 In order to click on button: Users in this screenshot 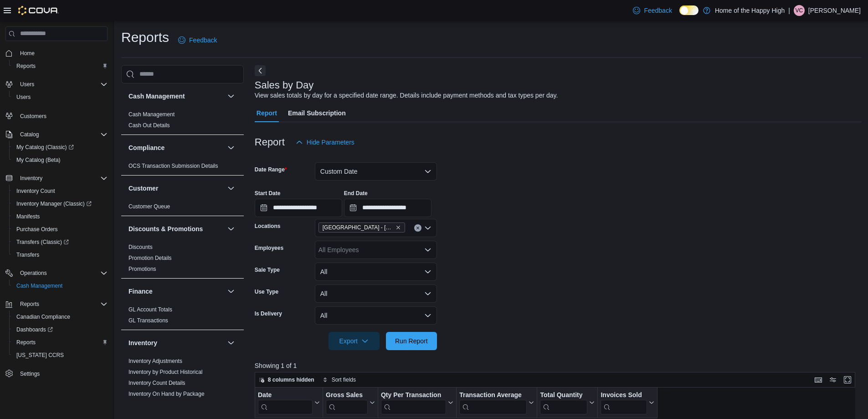, I will do `click(57, 84)`.